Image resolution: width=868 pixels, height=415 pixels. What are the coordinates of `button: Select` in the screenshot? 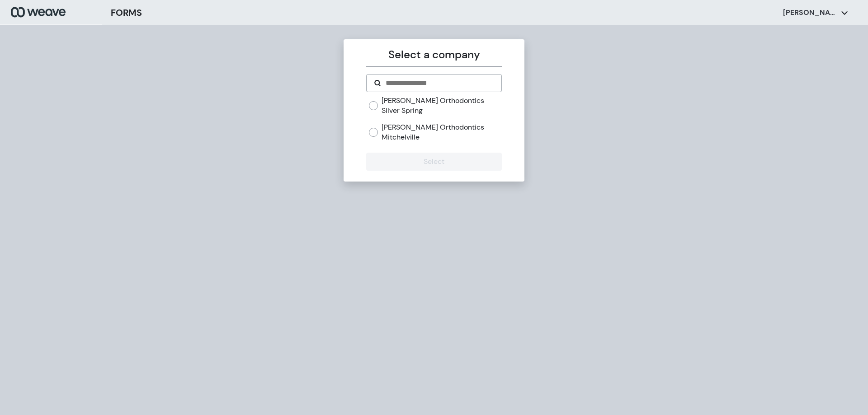 It's located at (434, 162).